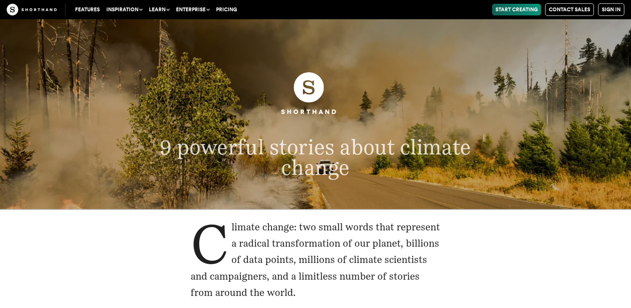 The image size is (631, 308). Describe the element at coordinates (32, 10) in the screenshot. I see `img: The Craft` at that location.